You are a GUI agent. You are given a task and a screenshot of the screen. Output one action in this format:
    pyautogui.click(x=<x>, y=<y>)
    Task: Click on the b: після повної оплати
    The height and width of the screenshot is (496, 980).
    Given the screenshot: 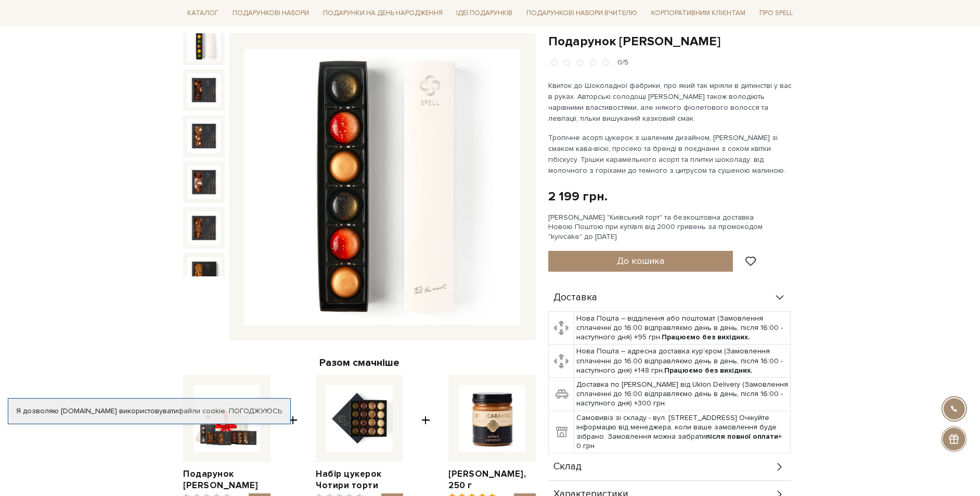 What is the action you would take?
    pyautogui.click(x=742, y=436)
    